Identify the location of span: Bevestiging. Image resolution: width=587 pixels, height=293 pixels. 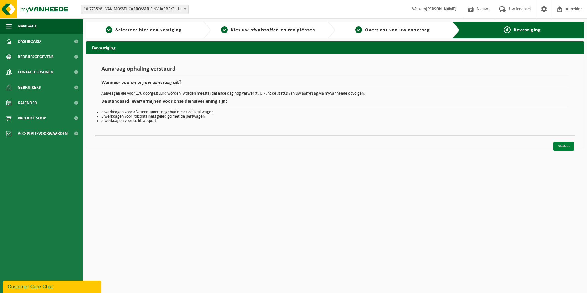
(527, 30).